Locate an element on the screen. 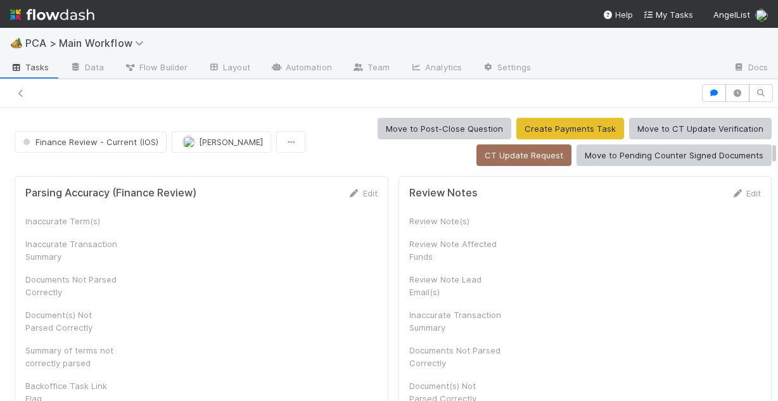  a: Layout is located at coordinates (229, 68).